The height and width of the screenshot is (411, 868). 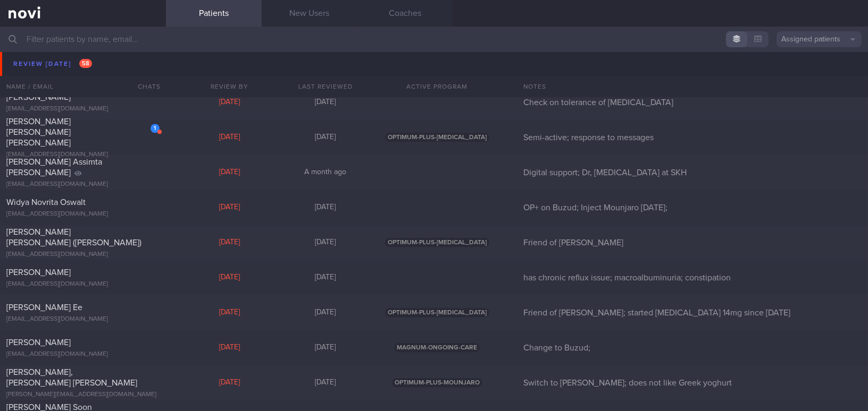 What do you see at coordinates (46, 203) in the screenshot?
I see `span: Widya Novrita Oswalt` at bounding box center [46, 203].